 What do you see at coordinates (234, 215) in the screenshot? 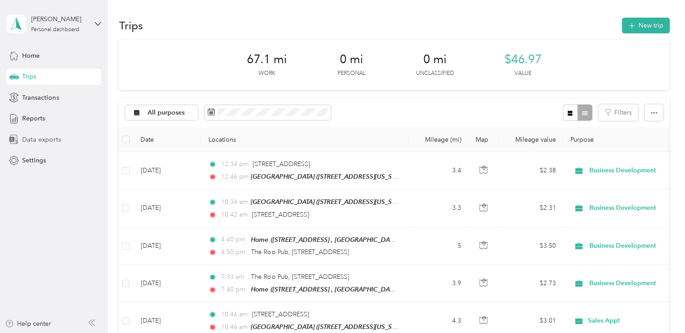
I see `span: 10:42 am` at bounding box center [234, 215].